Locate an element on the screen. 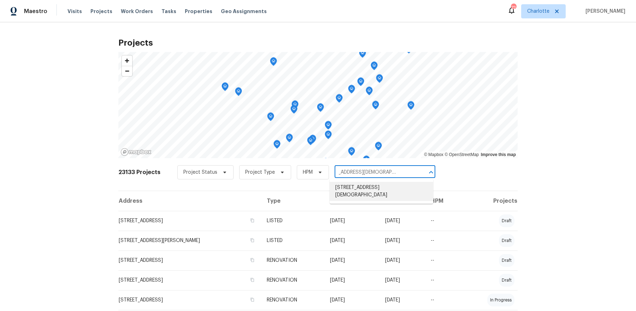 The width and height of the screenshot is (636, 311). button: Zoom out is located at coordinates (127, 71).